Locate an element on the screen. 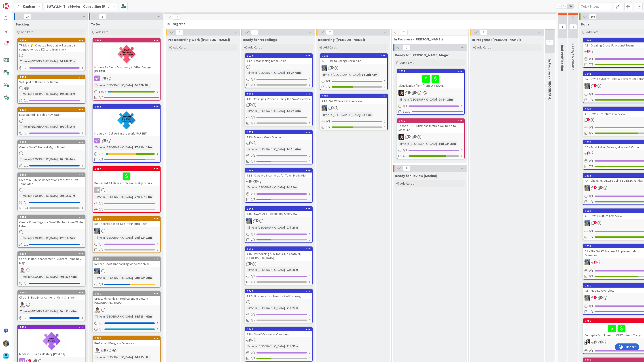 This screenshot has width=644, height=362. span: 2 is located at coordinates (250, 105).